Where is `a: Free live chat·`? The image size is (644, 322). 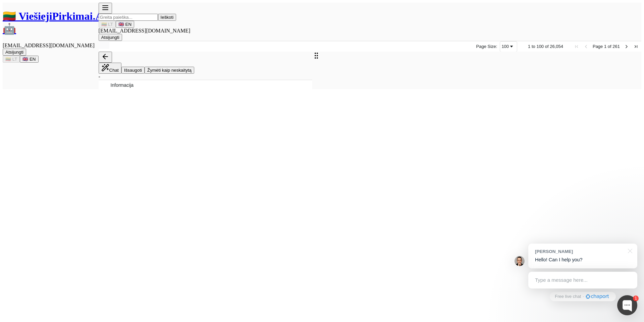
a: Free live chat· is located at coordinates (583, 296).